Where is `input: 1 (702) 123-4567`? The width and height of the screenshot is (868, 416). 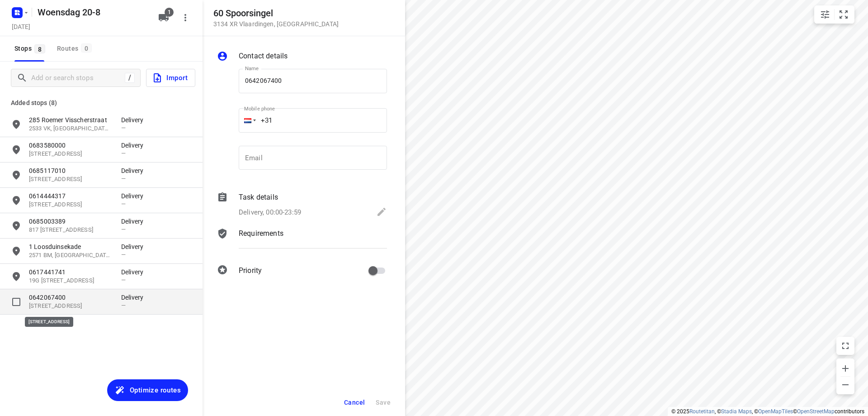
input: 1 (702) 123-4567 is located at coordinates (313, 121).